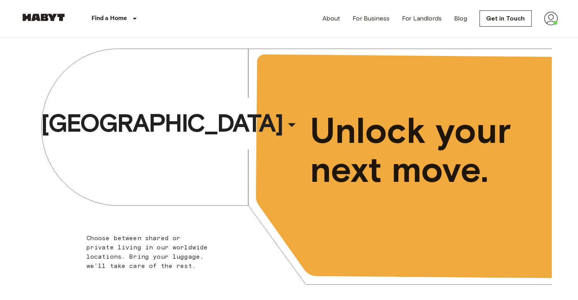  I want to click on span: Unlock your next move., so click(415, 150).